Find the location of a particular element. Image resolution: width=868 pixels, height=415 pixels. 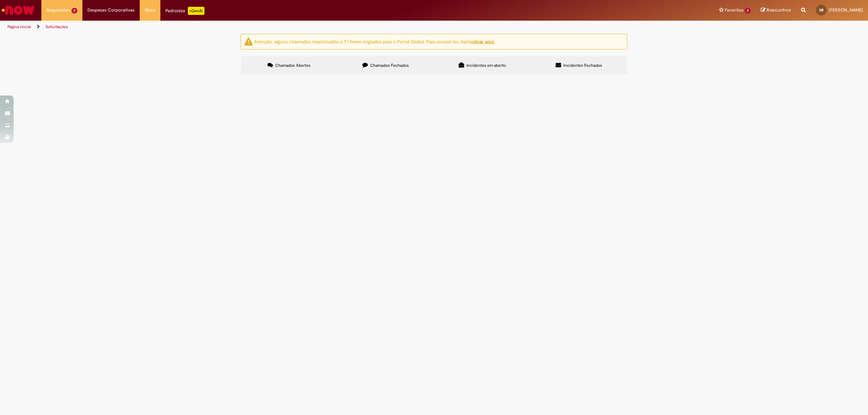

span: Despesas Corporativas is located at coordinates (111, 10).